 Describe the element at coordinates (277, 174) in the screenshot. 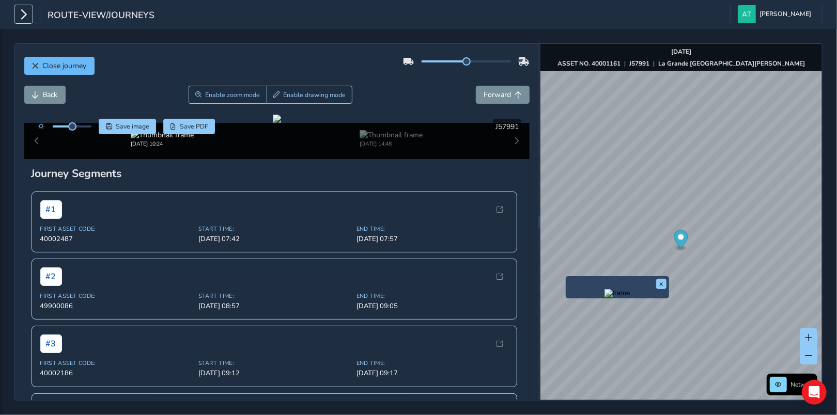

I see `div: Journey Segments` at that location.